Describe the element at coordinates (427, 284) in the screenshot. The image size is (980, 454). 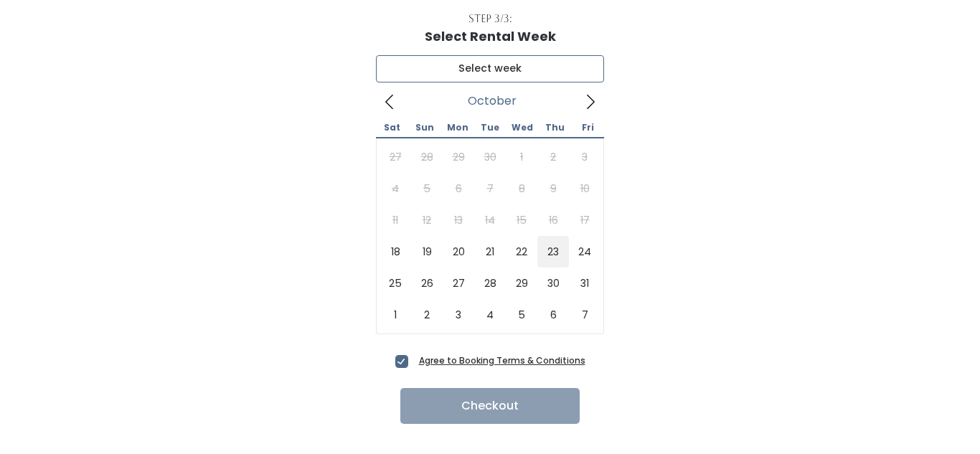
I see `span: October 26, 2025` at that location.